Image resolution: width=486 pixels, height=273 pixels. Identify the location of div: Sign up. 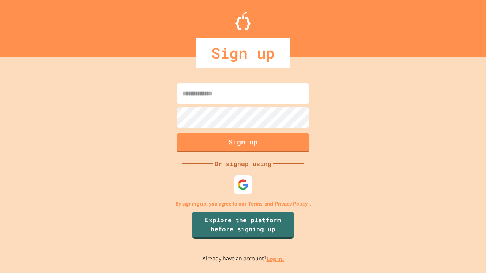
(243, 53).